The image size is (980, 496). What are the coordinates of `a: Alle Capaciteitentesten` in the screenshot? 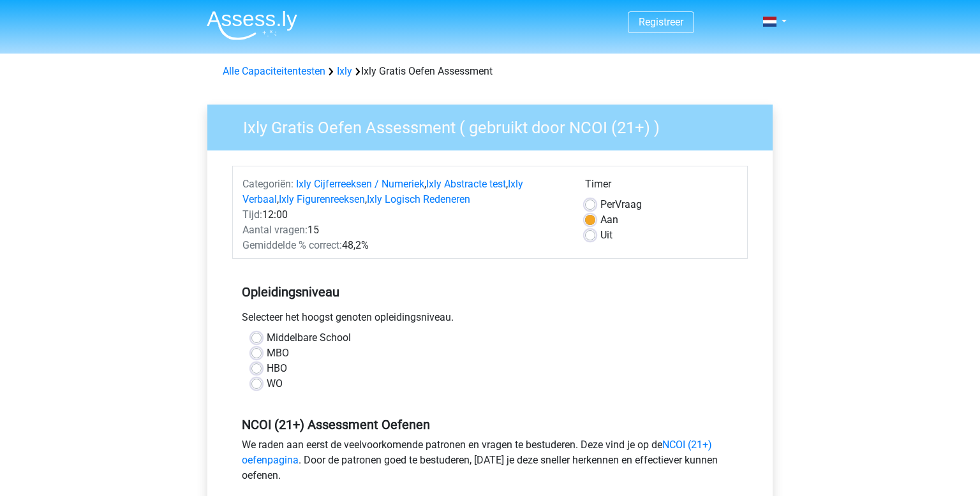 It's located at (274, 70).